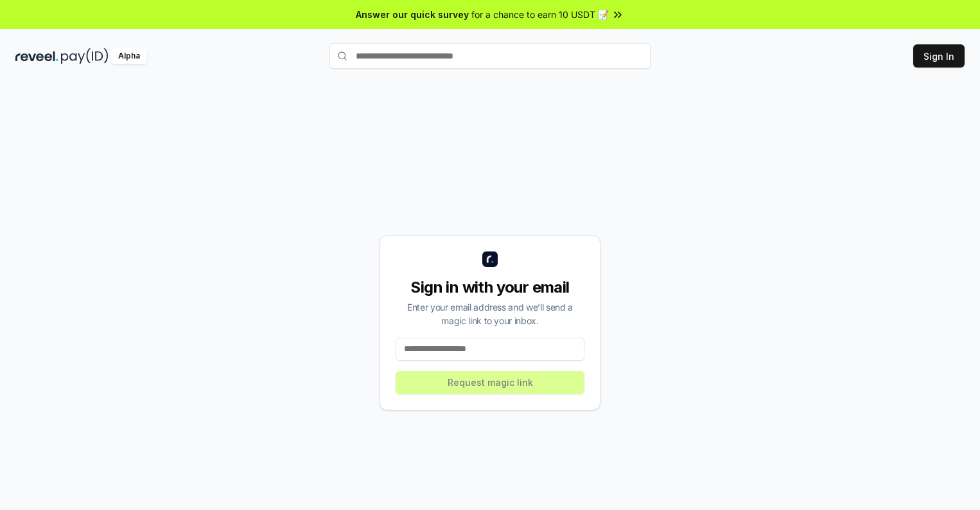 The height and width of the screenshot is (510, 980). I want to click on div: Enter your email address and we’ll send a magic link to your inbox., so click(490, 314).